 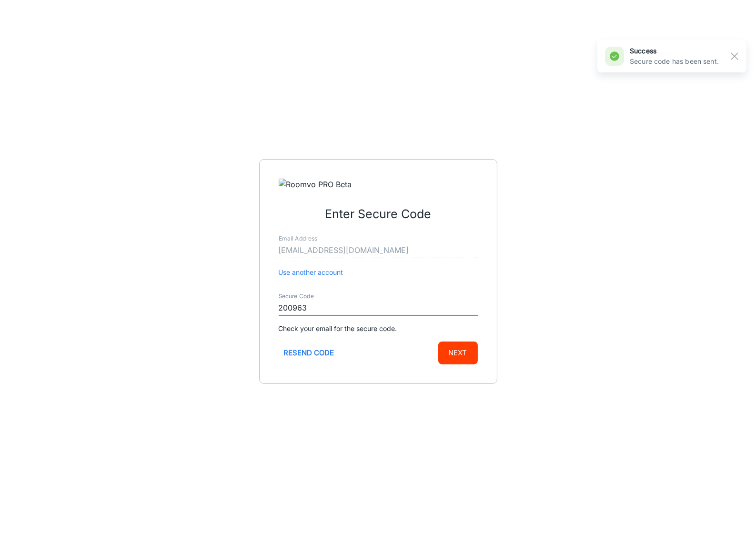 What do you see at coordinates (378, 328) in the screenshot?
I see `p: Check your email for the secure code.` at bounding box center [378, 328].